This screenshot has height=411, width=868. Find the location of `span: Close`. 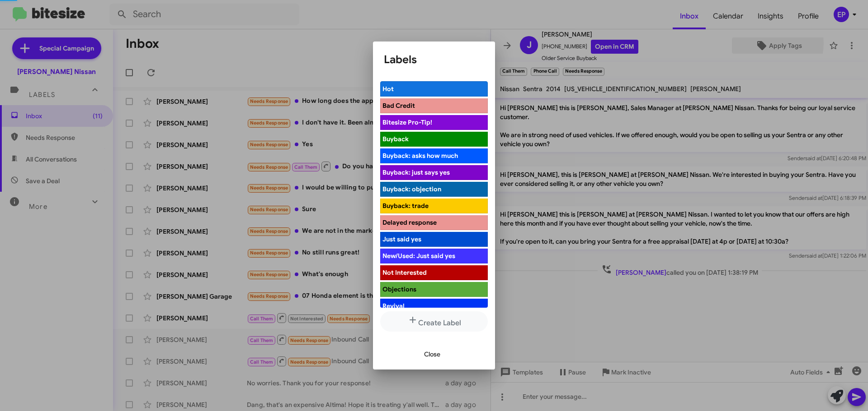

span: Close is located at coordinates (432, 354).